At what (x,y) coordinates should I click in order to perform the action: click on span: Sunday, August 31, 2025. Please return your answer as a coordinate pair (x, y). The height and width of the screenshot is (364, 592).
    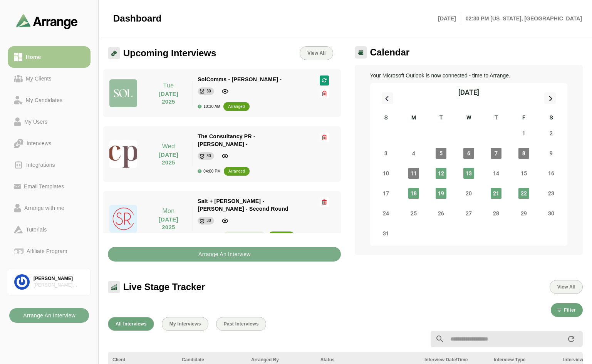
    Looking at the image, I should click on (386, 233).